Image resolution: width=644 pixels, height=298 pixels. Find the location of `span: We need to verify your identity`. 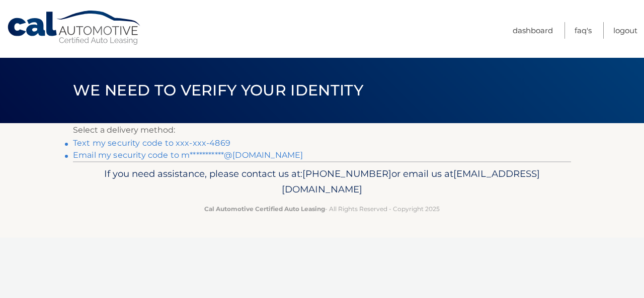

span: We need to verify your identity is located at coordinates (218, 90).